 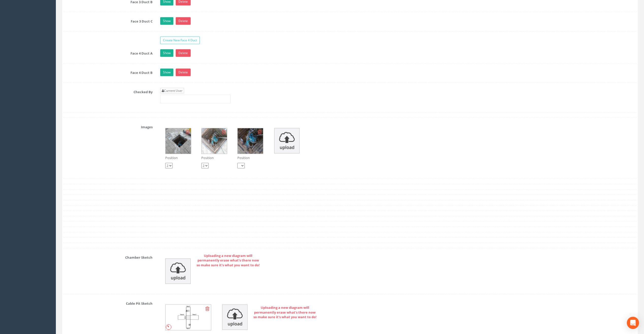 What do you see at coordinates (108, 72) in the screenshot?
I see `label: Face 4 Duct B` at bounding box center [108, 72].